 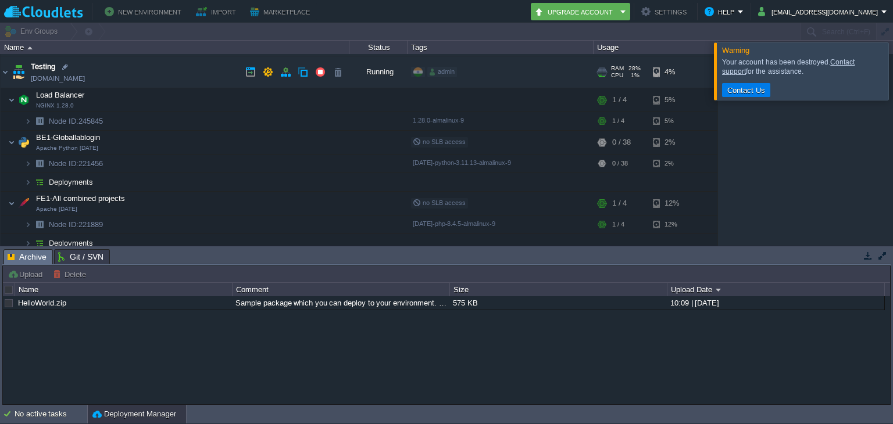 I want to click on span: Testing, so click(x=43, y=67).